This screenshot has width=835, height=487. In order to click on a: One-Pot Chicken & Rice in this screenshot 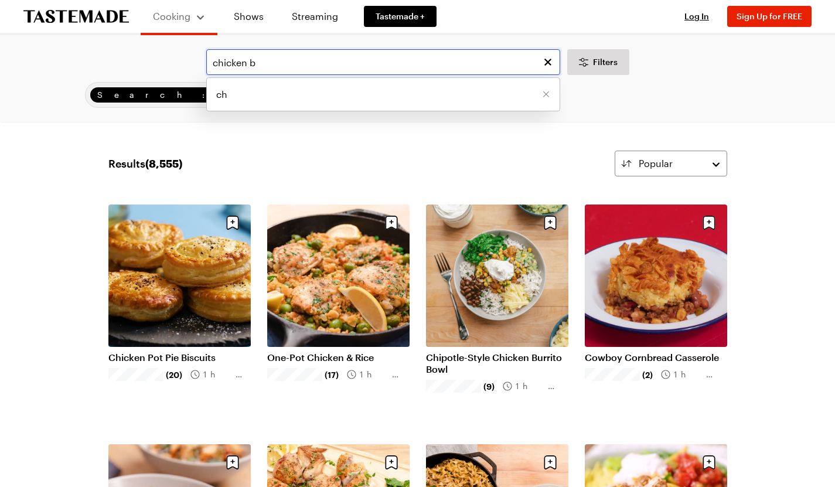, I will do `click(338, 358)`.